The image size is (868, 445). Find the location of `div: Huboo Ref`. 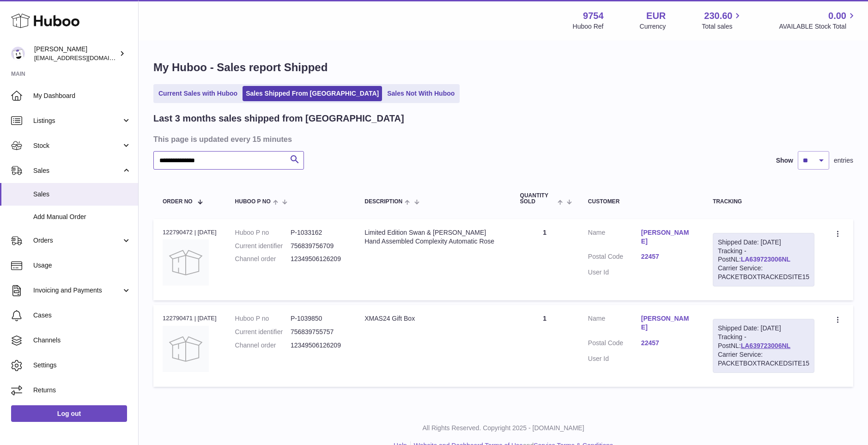

div: Huboo Ref is located at coordinates (588, 26).